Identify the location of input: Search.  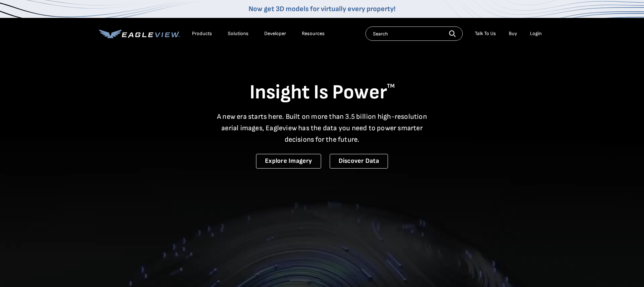
(414, 34).